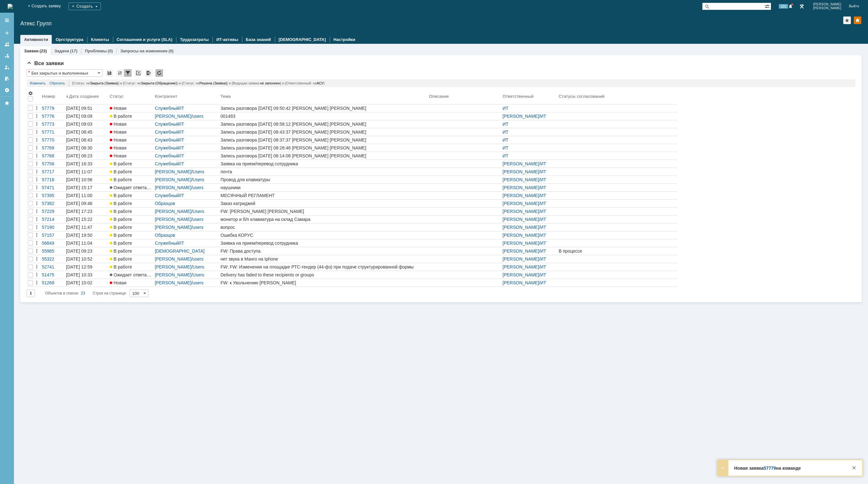 The height and width of the screenshot is (484, 868). What do you see at coordinates (198, 172) in the screenshot?
I see `a: Users` at bounding box center [198, 172].